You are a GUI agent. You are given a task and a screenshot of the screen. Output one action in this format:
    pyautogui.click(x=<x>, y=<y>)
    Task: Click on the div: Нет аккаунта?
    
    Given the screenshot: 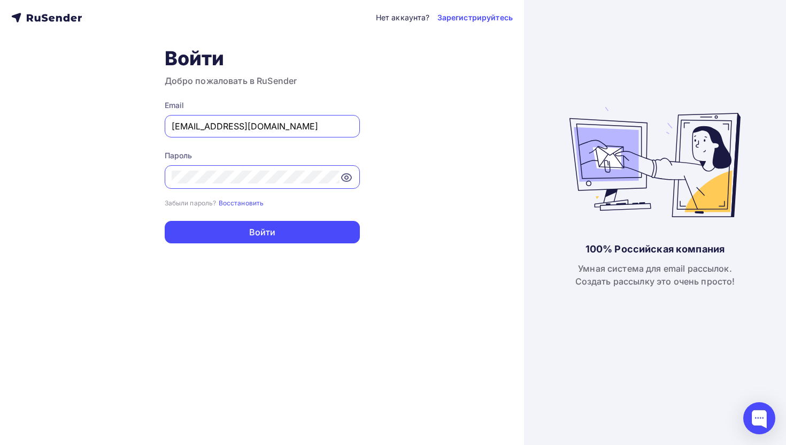 What is the action you would take?
    pyautogui.click(x=403, y=18)
    